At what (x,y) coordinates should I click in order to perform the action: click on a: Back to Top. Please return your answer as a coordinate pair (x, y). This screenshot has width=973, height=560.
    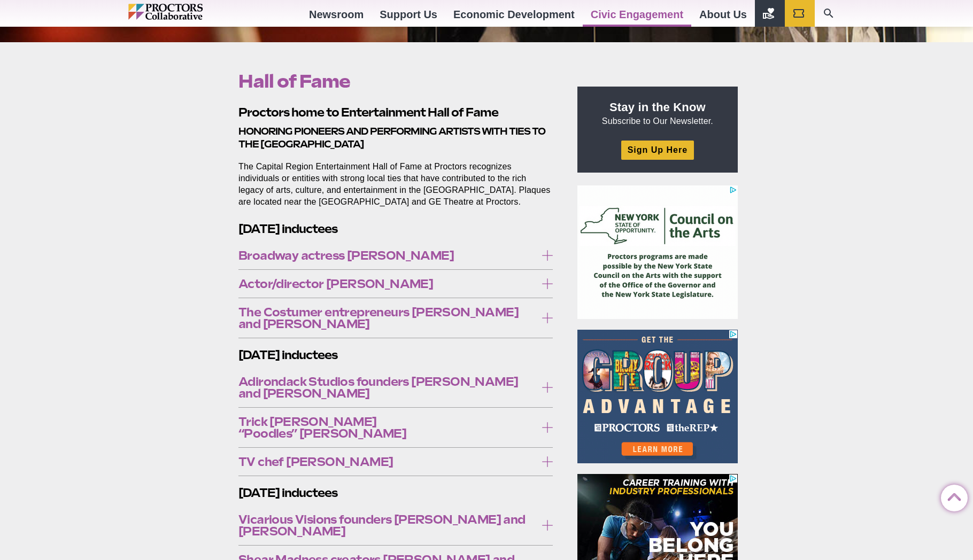
    Looking at the image, I should click on (952, 496).